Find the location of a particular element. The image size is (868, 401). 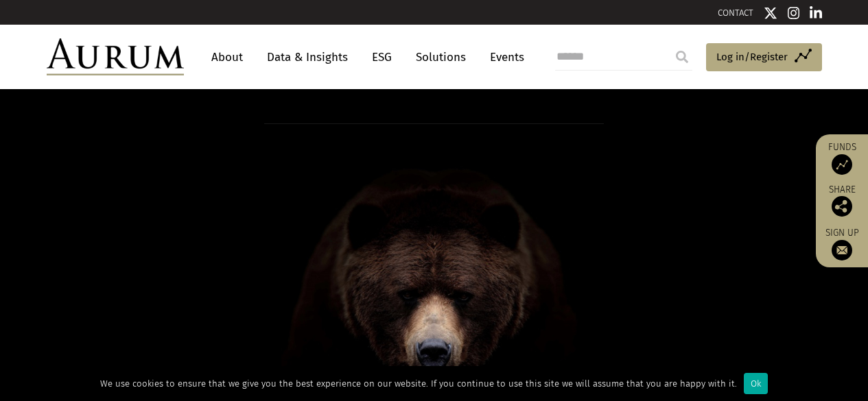

a: Log in/Register is located at coordinates (764, 58).